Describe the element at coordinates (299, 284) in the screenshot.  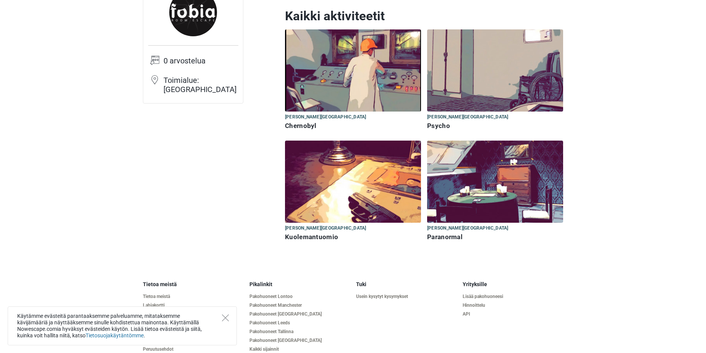
I see `h5: Pikalinkit` at that location.